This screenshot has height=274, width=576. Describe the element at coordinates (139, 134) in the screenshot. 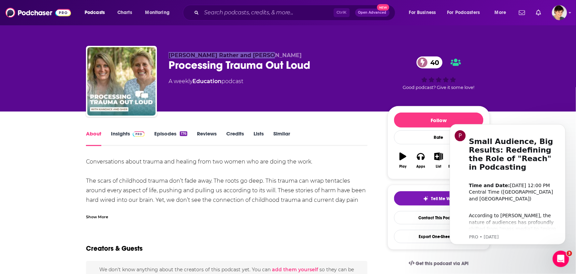

I see `img: Podchaser Pro` at that location.